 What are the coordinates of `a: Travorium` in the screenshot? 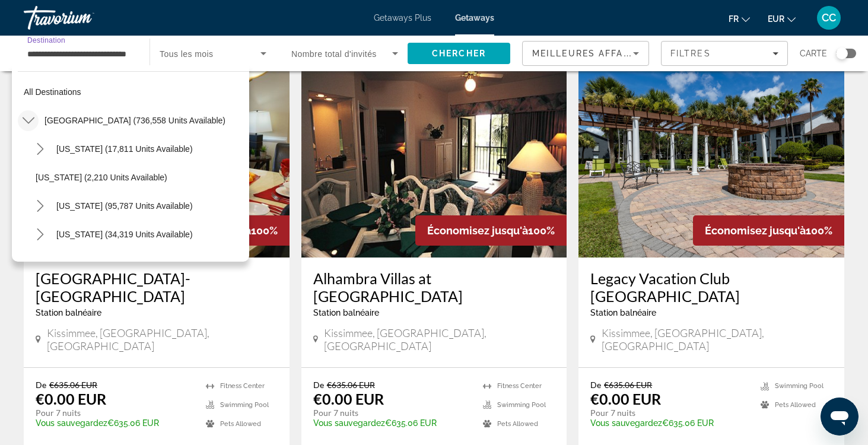 It's located at (83, 18).